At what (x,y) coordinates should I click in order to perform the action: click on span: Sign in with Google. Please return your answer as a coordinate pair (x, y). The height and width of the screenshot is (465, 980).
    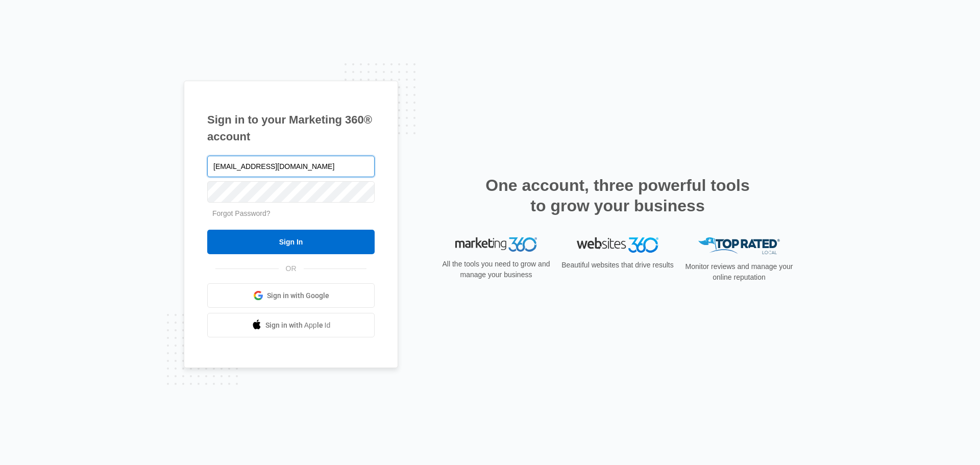
    Looking at the image, I should click on (298, 295).